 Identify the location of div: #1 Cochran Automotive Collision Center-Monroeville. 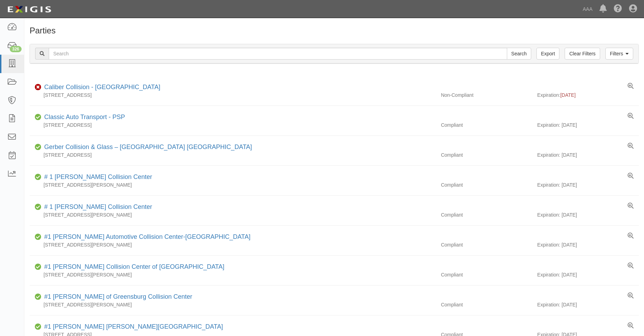
(146, 237).